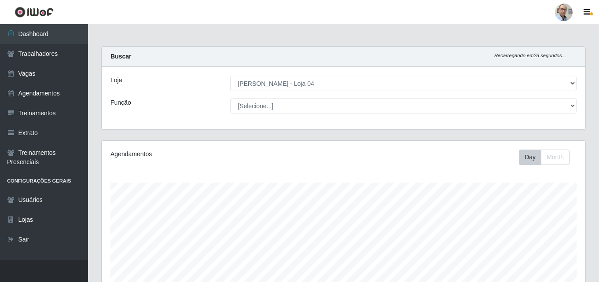  I want to click on label: Loja, so click(116, 80).